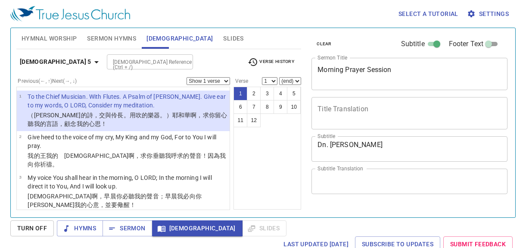  I want to click on span: Verse History, so click(271, 62).